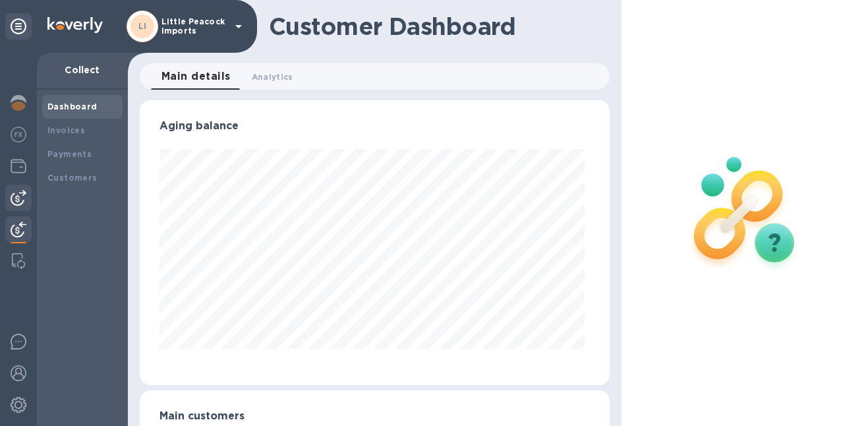 The width and height of the screenshot is (868, 426). I want to click on span: Main details, so click(196, 77).